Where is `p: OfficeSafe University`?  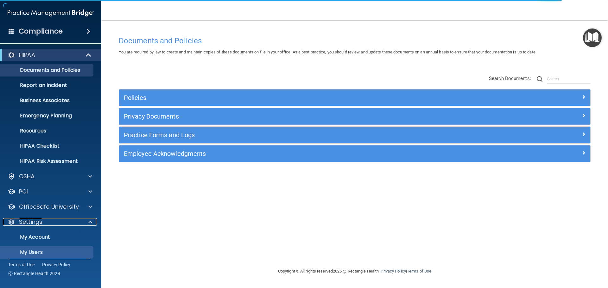
p: OfficeSafe University is located at coordinates (49, 207).